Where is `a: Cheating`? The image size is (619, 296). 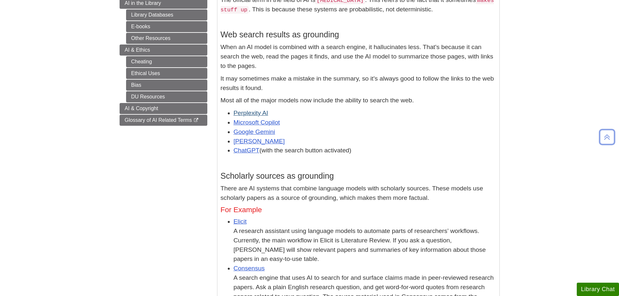
a: Cheating is located at coordinates (167, 62).